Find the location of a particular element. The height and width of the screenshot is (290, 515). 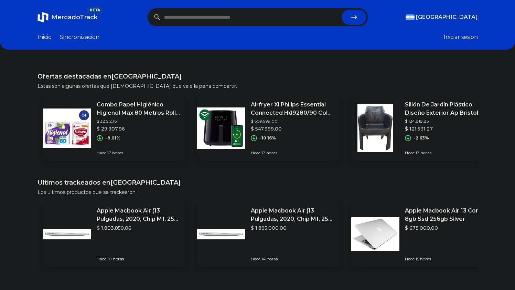

p: Hace 10 horas is located at coordinates (139, 259).